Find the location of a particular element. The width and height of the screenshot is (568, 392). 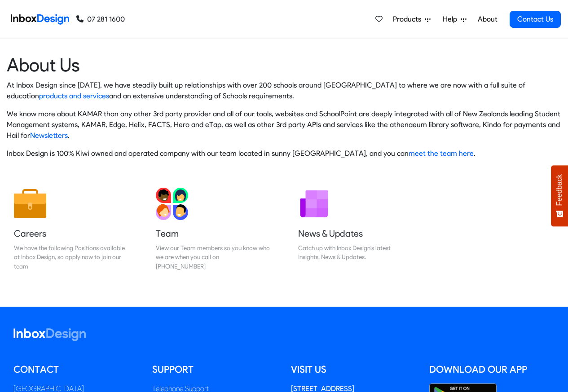

div: Catch up with Inbox Design's latest Insights, News & Updates. is located at coordinates (355, 253).